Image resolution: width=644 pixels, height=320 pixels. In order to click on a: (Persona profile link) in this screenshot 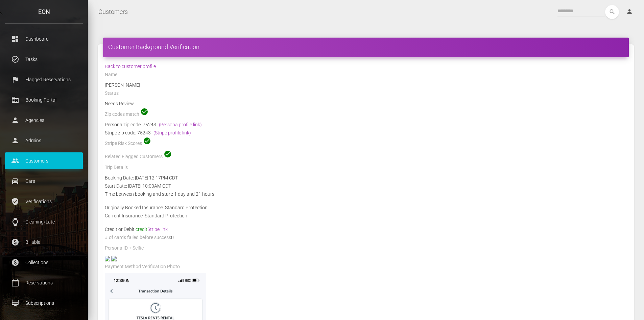, I will do `click(180, 125)`.